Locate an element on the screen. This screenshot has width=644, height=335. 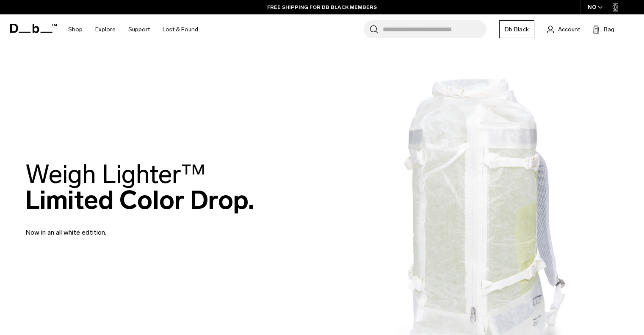
a: Db Black is located at coordinates (516, 29).